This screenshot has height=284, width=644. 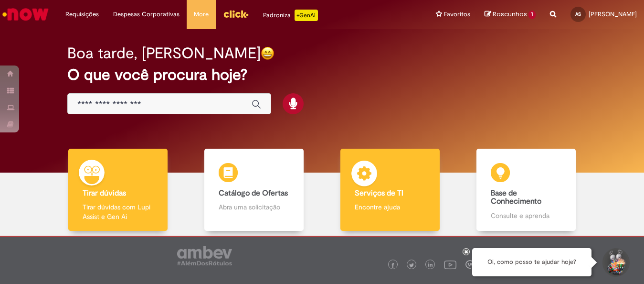 I want to click on b: Serviços de TI, so click(x=379, y=193).